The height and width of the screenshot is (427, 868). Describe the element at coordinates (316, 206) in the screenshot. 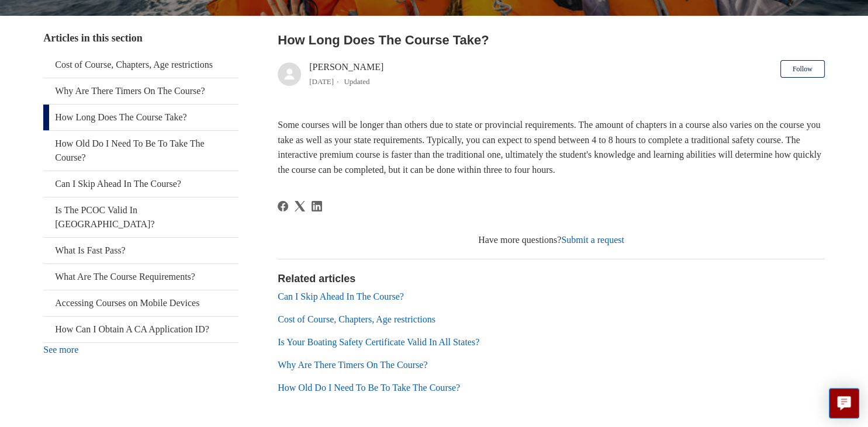

I see `a: LinkedIn` at that location.